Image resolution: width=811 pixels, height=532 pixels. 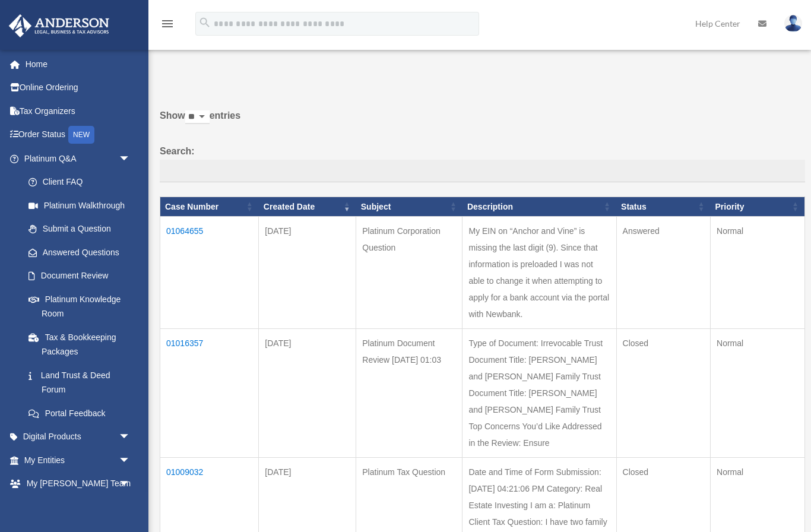 What do you see at coordinates (78, 460) in the screenshot?
I see `a: My Entitiesarrow_drop_down` at bounding box center [78, 460].